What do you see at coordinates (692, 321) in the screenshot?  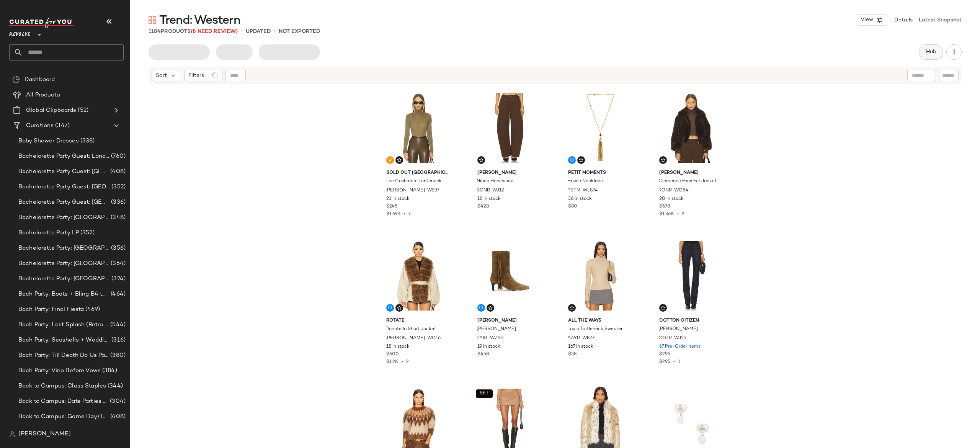 I see `span: COTTON CITIZEN` at bounding box center [692, 321].